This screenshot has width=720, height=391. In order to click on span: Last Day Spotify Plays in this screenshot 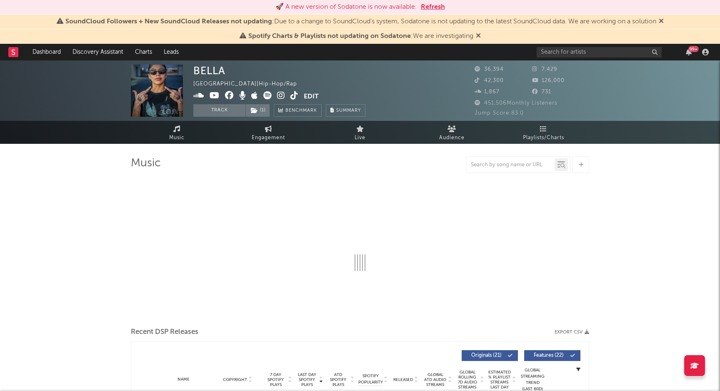, I will do `click(307, 380)`.